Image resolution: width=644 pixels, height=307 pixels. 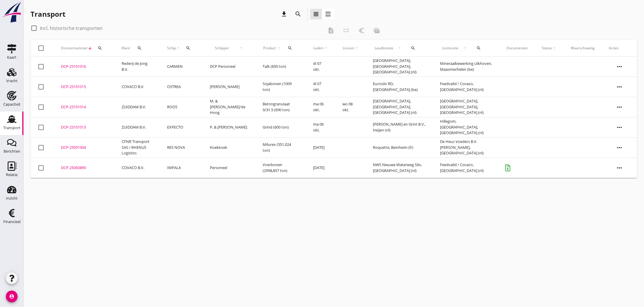 I want to click on td: Voerbonen (2998,857 ton), so click(x=281, y=168).